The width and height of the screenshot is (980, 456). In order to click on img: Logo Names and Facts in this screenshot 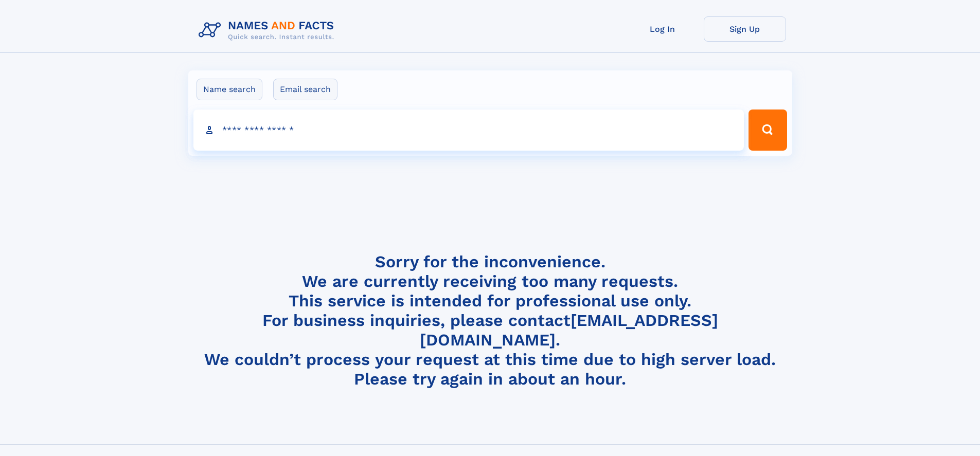, I will do `click(269, 30)`.